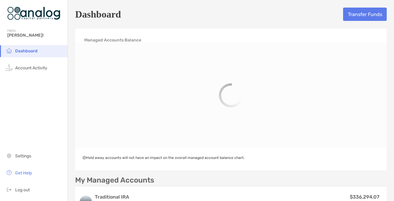 This screenshot has height=201, width=394. I want to click on img: logout icon, so click(9, 190).